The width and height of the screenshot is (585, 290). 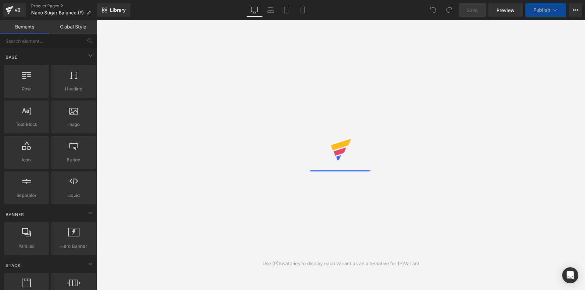 What do you see at coordinates (114, 10) in the screenshot?
I see `a: New Library` at bounding box center [114, 10].